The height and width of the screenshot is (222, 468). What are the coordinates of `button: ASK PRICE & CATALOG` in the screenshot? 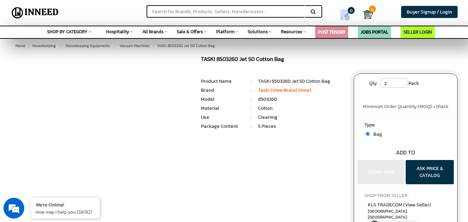 It's located at (430, 172).